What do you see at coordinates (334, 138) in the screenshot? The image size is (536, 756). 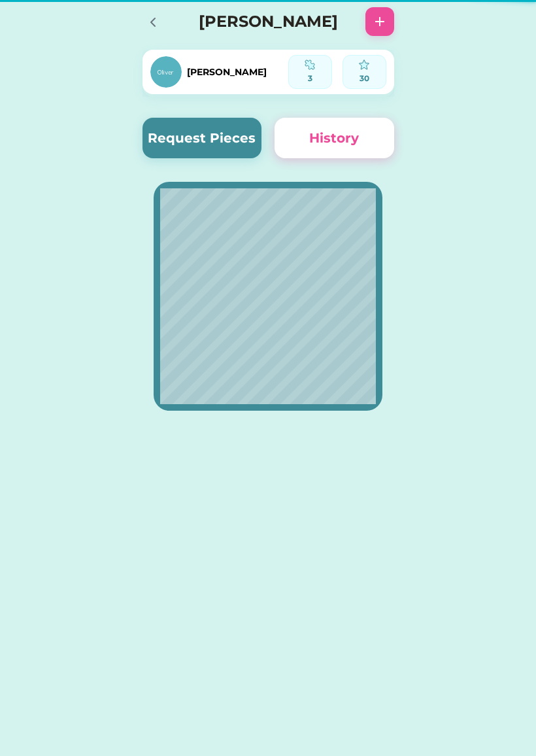 I see `button: History` at bounding box center [334, 138].